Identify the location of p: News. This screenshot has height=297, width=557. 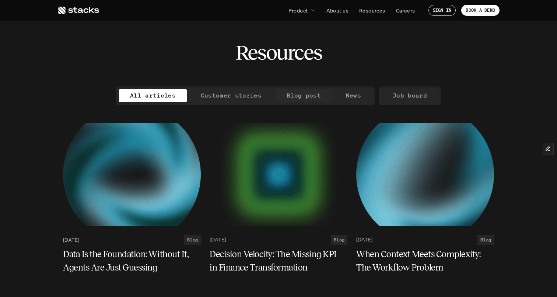
(353, 95).